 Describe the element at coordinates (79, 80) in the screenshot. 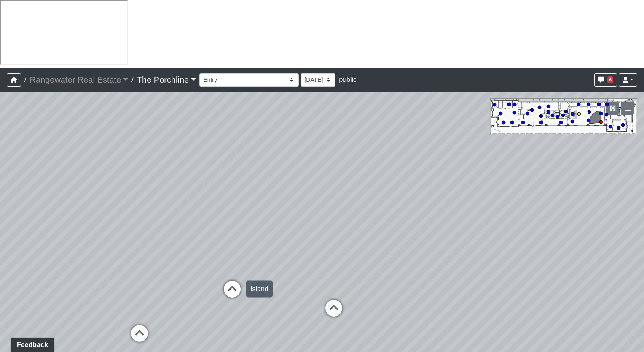

I see `a: Rangewater Real Estate` at that location.